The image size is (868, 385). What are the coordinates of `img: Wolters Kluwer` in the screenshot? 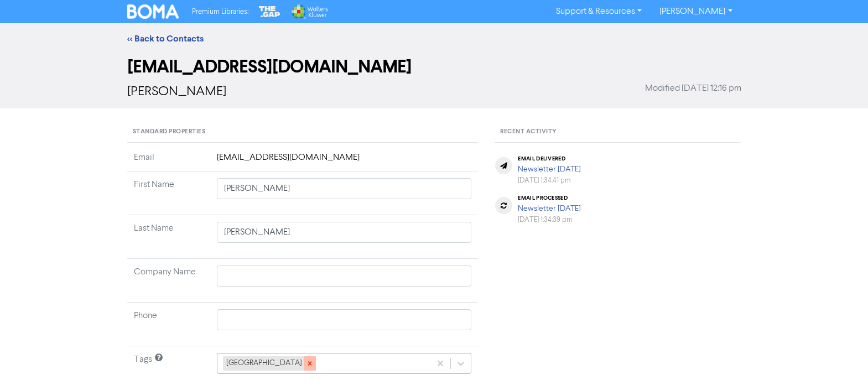 It's located at (309, 12).